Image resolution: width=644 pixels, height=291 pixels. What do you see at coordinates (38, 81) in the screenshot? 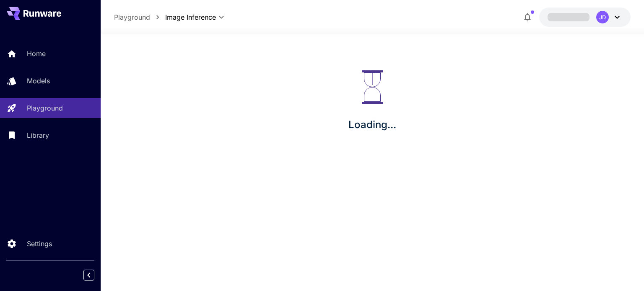
I see `p: Models` at bounding box center [38, 81].